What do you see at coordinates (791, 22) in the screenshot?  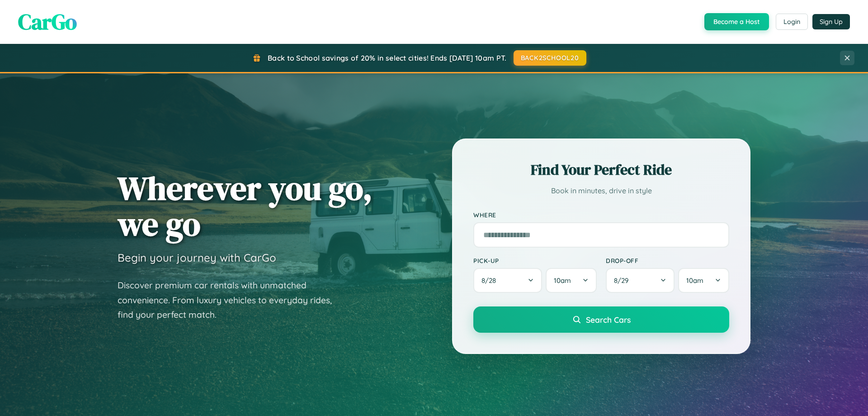 I see `button: Login` at bounding box center [791, 22].